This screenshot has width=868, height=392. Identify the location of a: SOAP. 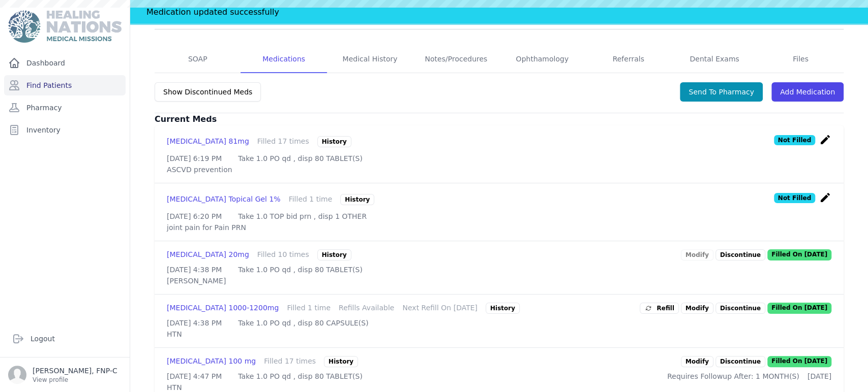
(197, 60).